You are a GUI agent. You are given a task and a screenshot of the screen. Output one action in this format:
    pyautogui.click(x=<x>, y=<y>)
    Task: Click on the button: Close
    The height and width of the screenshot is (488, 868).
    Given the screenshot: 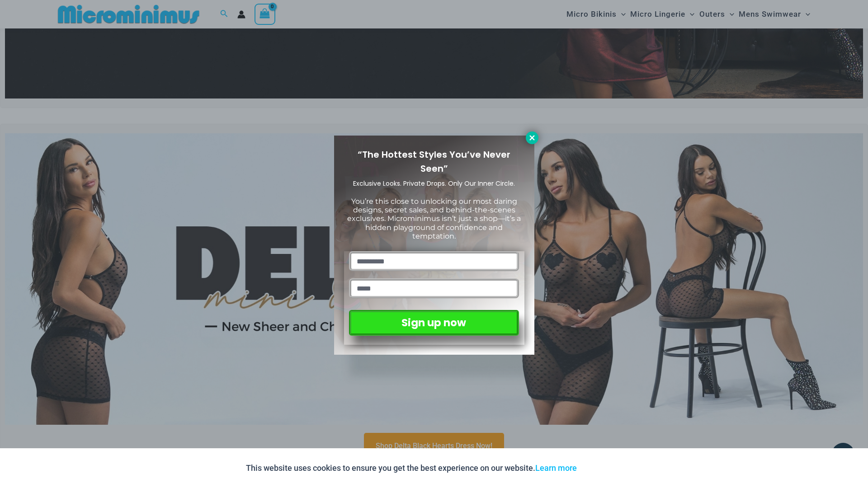 What is the action you would take?
    pyautogui.click(x=532, y=138)
    